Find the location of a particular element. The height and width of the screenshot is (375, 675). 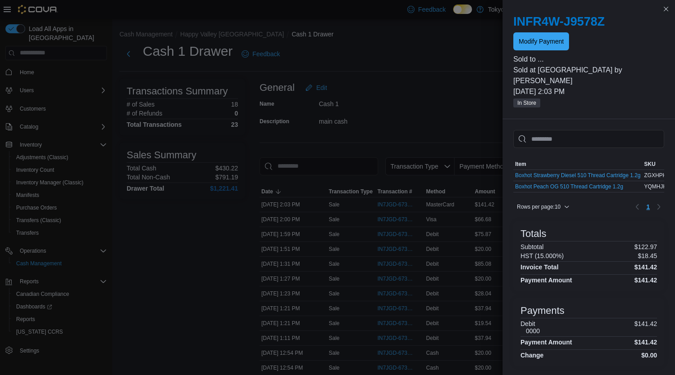

input: This is a search bar. As you type, the results lower in the page will automatically filter. is located at coordinates (589, 139).